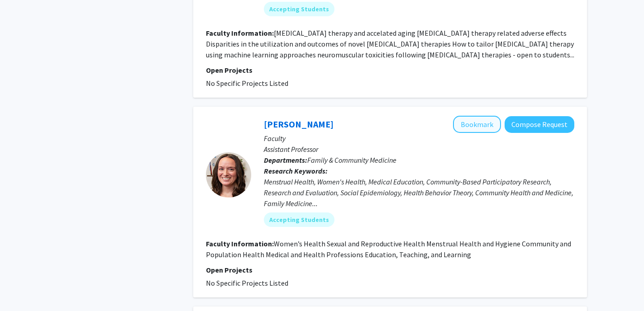  I want to click on b: Research Keywords:, so click(295, 171).